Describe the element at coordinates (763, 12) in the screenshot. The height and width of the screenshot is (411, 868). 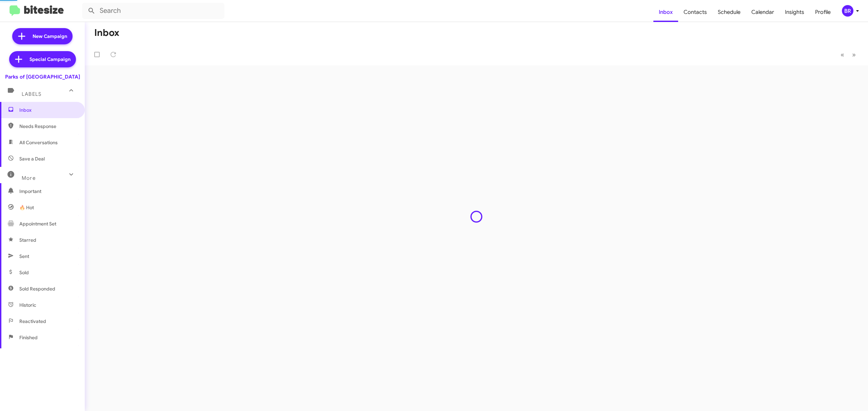
I see `a: Calendar` at that location.